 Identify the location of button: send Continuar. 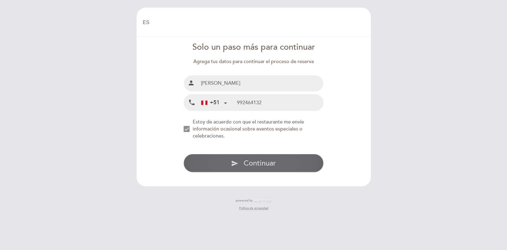
(253, 163).